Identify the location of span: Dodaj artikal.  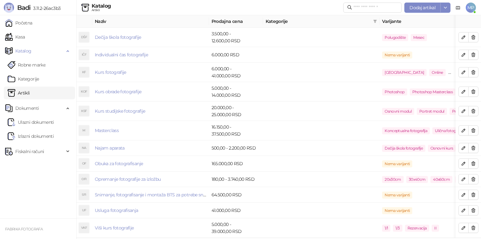
(422, 8).